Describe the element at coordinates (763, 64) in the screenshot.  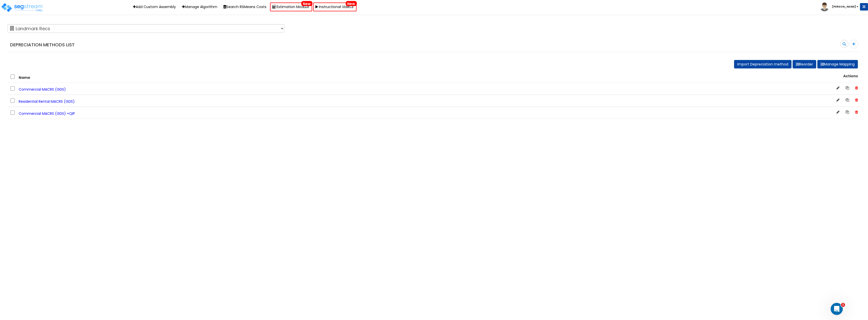
I see `button: Import Depreciation method` at that location.